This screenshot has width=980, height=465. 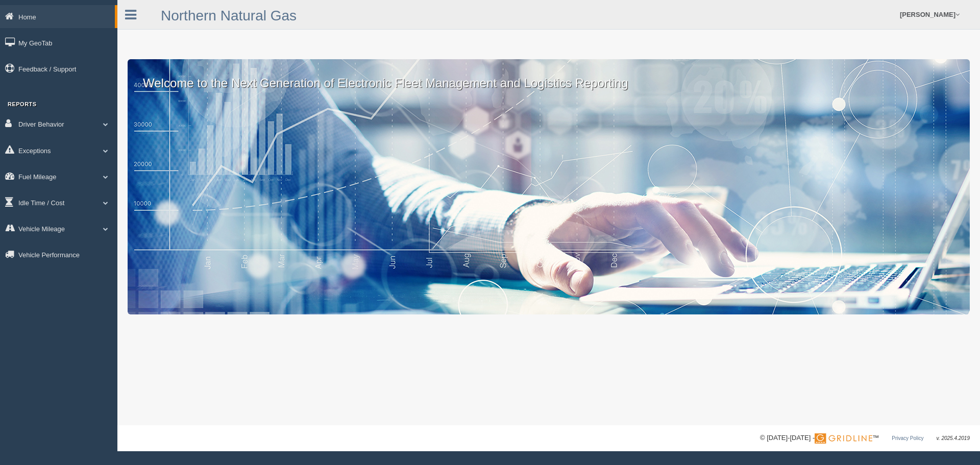 I want to click on p: Welcome to the Next Generation of Electronic Fleet Management and Logistics Reporting, so click(x=549, y=75).